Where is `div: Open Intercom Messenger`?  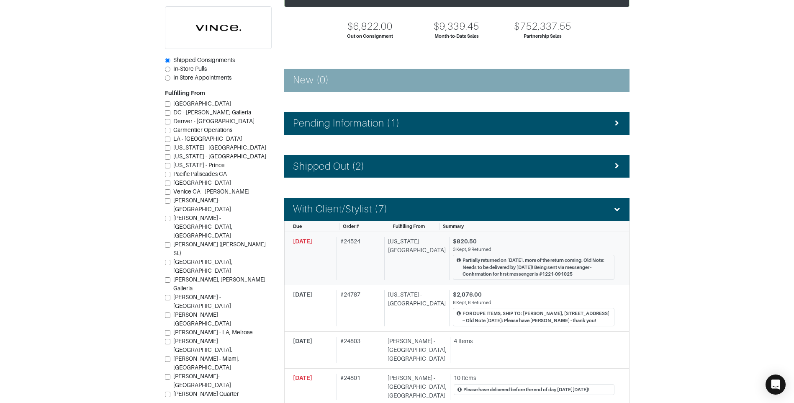
div: Open Intercom Messenger is located at coordinates (776, 384).